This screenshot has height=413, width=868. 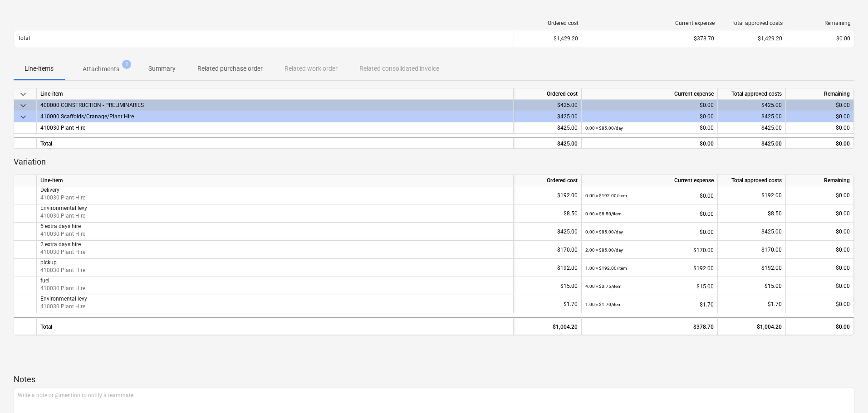 What do you see at coordinates (649, 327) in the screenshot?
I see `div: $378.70` at bounding box center [649, 327].